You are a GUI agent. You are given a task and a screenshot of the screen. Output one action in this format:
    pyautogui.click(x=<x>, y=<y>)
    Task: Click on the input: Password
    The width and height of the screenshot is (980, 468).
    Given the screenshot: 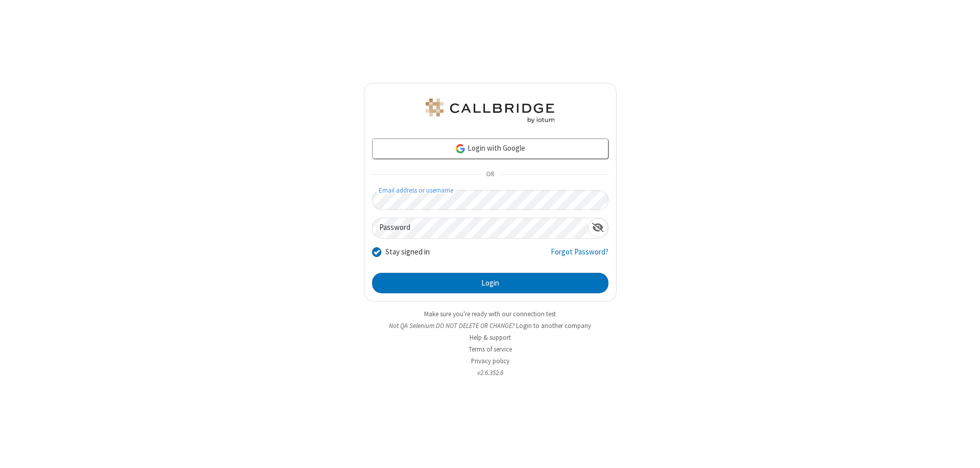 What is the action you would take?
    pyautogui.click(x=480, y=228)
    